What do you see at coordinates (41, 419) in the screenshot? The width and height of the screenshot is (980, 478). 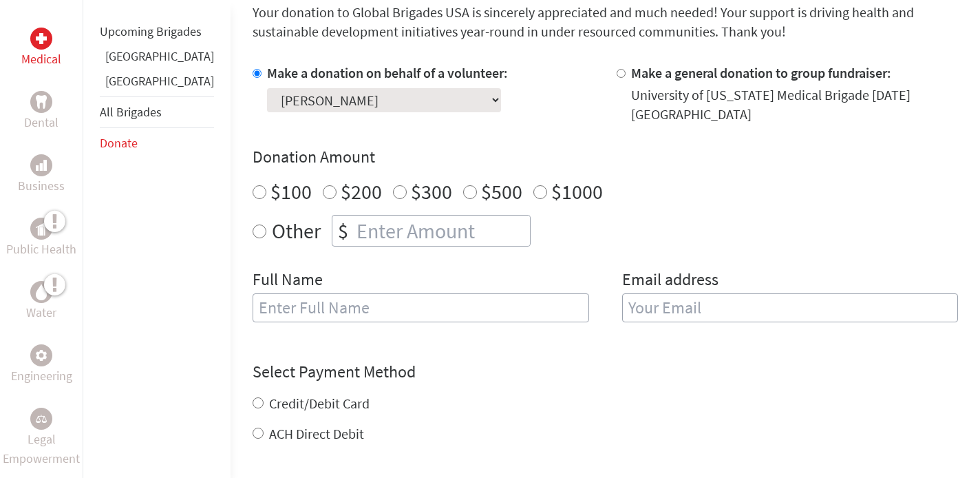 I see `div: Legal Empowerment` at bounding box center [41, 419].